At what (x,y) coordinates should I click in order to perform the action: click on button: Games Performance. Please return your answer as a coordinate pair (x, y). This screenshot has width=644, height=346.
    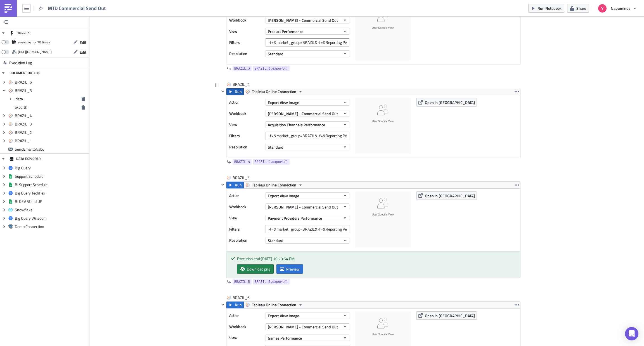
    Looking at the image, I should click on (307, 338).